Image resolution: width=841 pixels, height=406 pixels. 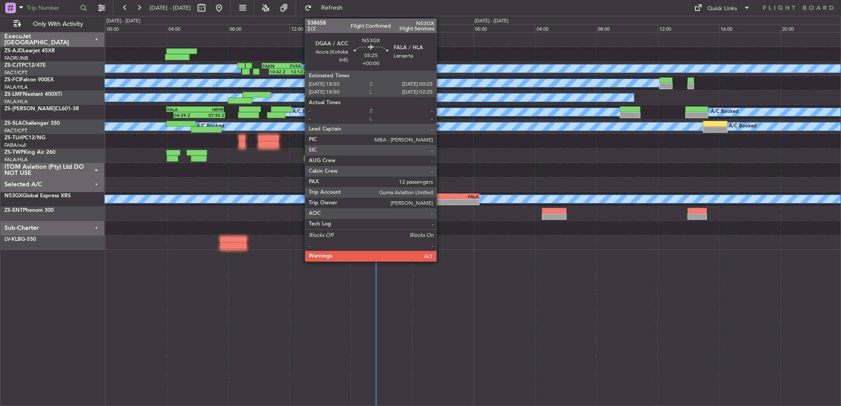 I want to click on button: Refresh, so click(x=327, y=8).